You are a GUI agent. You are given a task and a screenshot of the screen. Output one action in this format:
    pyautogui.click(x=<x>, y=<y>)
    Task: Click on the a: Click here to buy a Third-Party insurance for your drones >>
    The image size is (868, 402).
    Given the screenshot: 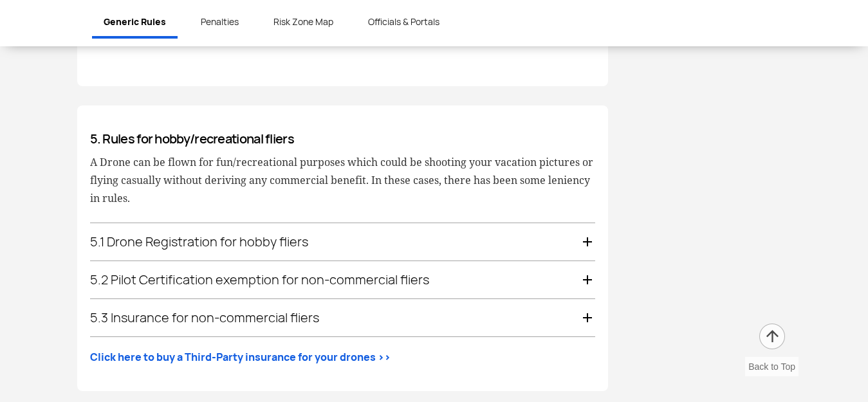 What is the action you would take?
    pyautogui.click(x=240, y=358)
    